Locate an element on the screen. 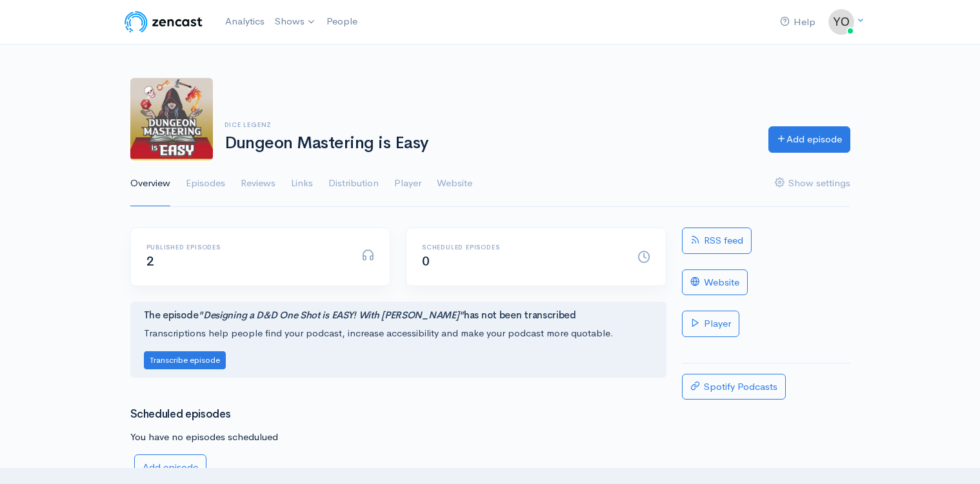 The image size is (980, 484). h3: Scheduled episodes is located at coordinates (398, 415).